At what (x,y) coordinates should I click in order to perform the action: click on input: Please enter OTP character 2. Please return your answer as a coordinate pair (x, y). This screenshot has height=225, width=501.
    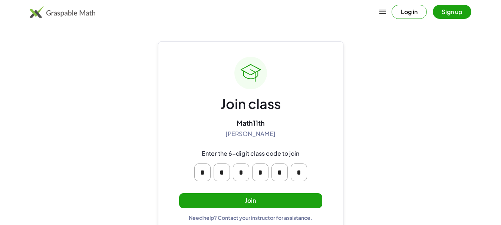
    Looking at the image, I should click on (222, 172).